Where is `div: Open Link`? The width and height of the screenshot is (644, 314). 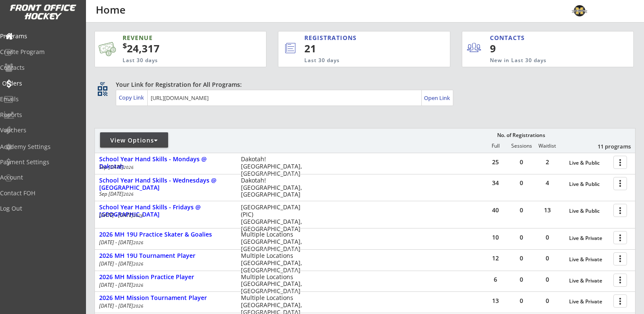
div: Open Link is located at coordinates (437, 98).